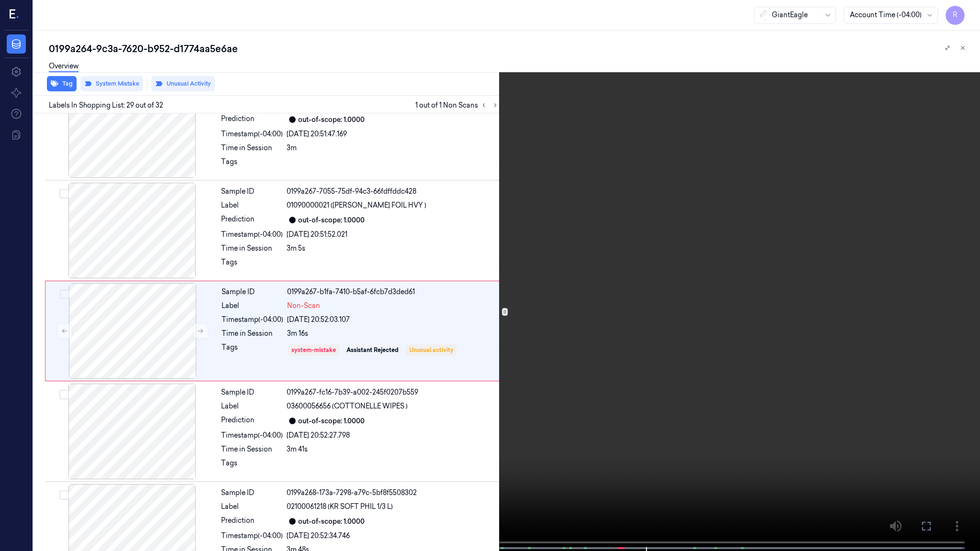  Describe the element at coordinates (372, 350) in the screenshot. I see `div: Assistant Rejected` at that location.